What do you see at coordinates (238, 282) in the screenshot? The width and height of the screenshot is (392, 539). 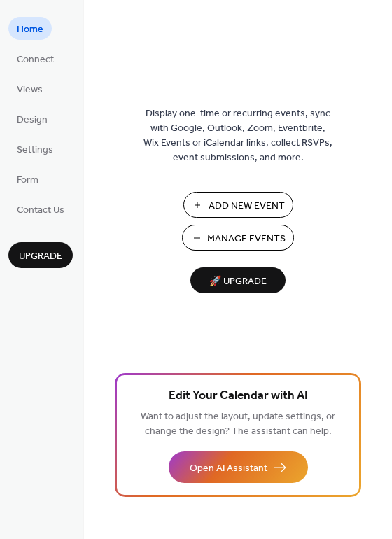 I see `span: 🚀 Upgrade` at bounding box center [238, 282].